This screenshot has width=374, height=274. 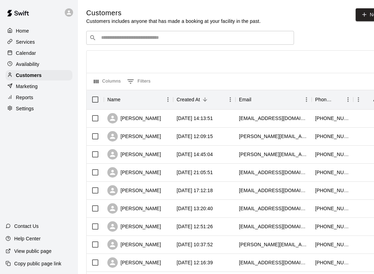 What do you see at coordinates (333, 190) in the screenshot?
I see `div: +19082275499` at bounding box center [333, 190].